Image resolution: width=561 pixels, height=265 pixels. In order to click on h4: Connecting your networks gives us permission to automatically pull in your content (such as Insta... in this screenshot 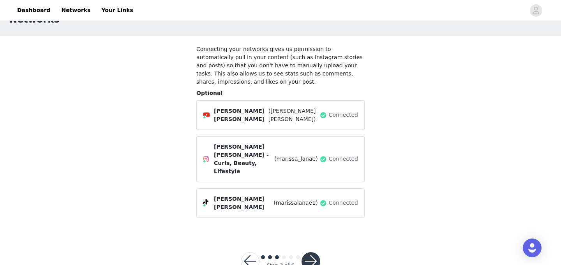, I will do `click(281, 65)`.